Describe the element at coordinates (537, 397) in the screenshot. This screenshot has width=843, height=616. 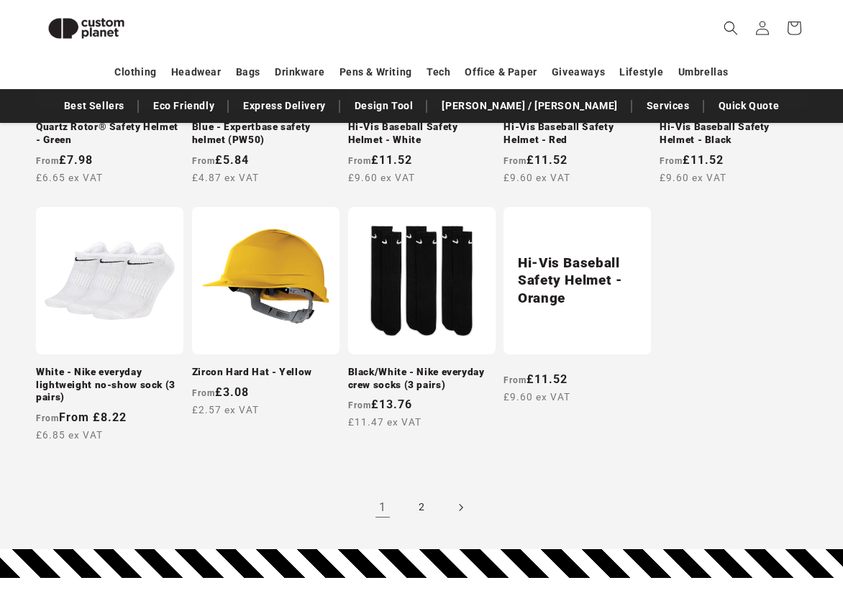
I see `span: £9.60 ex VAT` at that location.